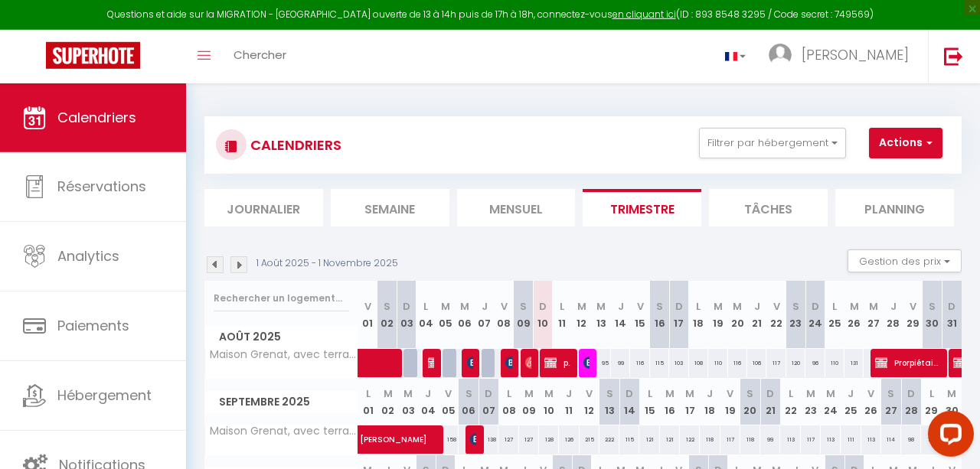 This screenshot has width=980, height=469. I want to click on div: 110, so click(834, 362).